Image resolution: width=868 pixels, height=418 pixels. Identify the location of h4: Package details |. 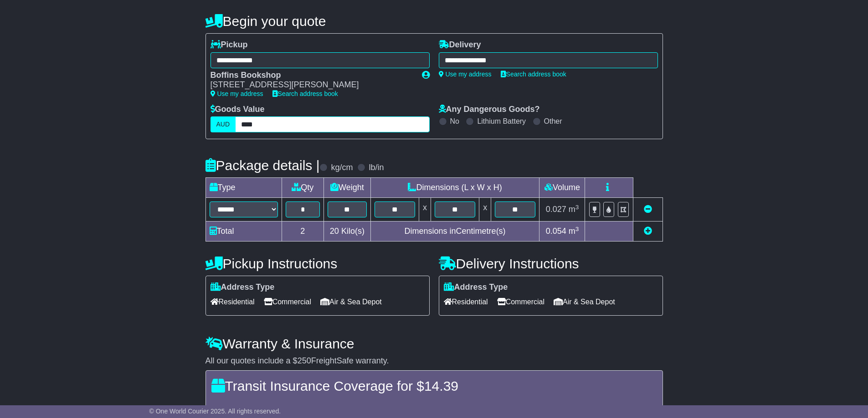
(262, 165).